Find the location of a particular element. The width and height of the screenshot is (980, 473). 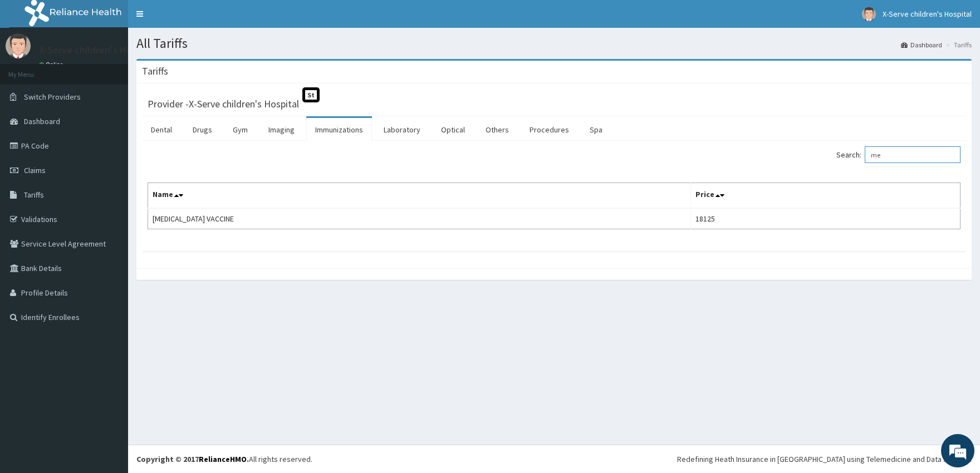

li: Tariffs is located at coordinates (957, 44).